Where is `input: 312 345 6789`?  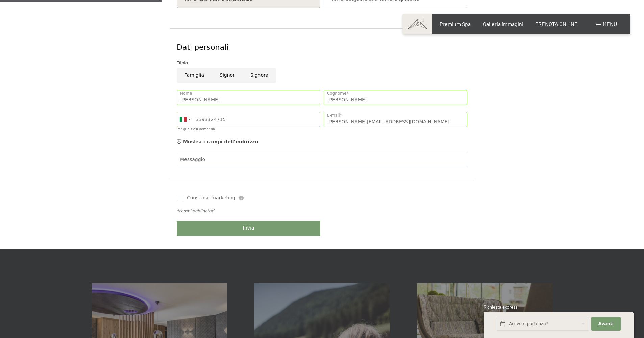
input: 312 345 6789 is located at coordinates (248, 119).